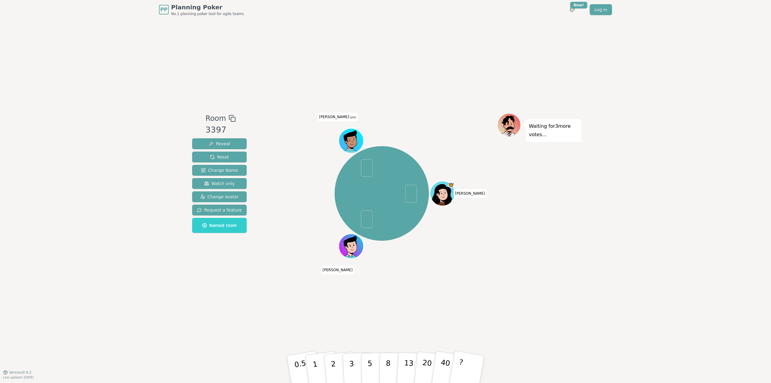  What do you see at coordinates (219, 210) in the screenshot?
I see `button: Request a feature` at bounding box center [219, 210].